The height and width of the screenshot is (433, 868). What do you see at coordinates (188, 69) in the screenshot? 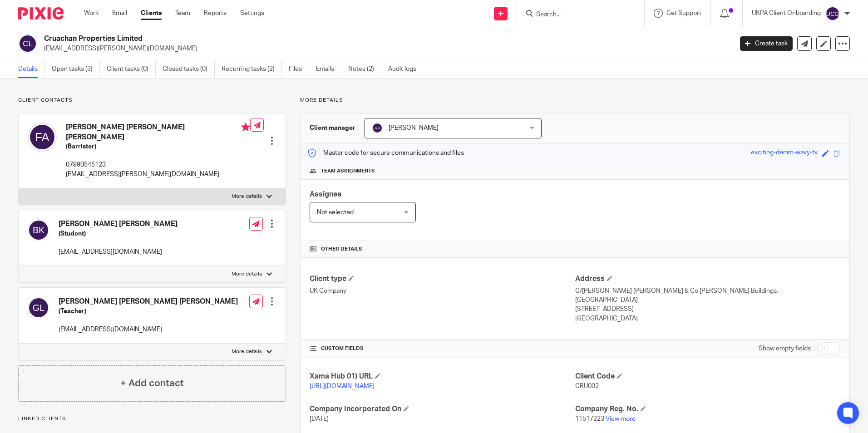
I see `a: Closed tasks (0)` at bounding box center [188, 69].